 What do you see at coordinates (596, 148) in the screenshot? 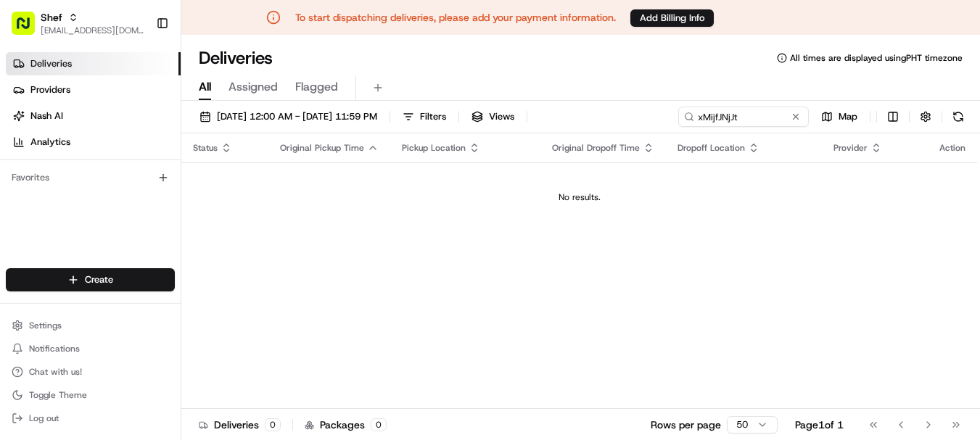
I see `span: Original Dropoff Time` at bounding box center [596, 148].